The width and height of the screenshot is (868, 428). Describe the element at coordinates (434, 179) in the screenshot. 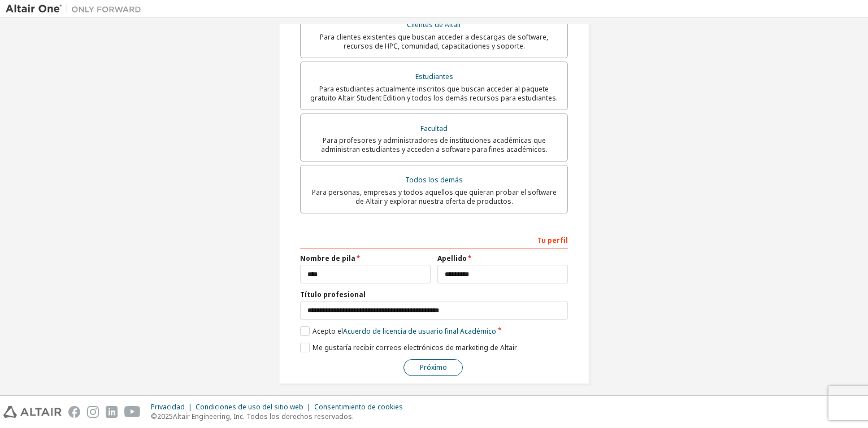

I see `font: Todos los demás` at that location.